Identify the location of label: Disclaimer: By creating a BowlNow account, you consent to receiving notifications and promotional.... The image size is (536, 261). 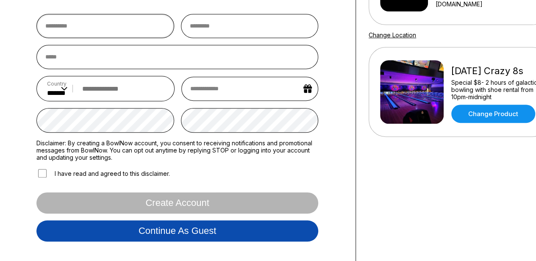
(177, 150).